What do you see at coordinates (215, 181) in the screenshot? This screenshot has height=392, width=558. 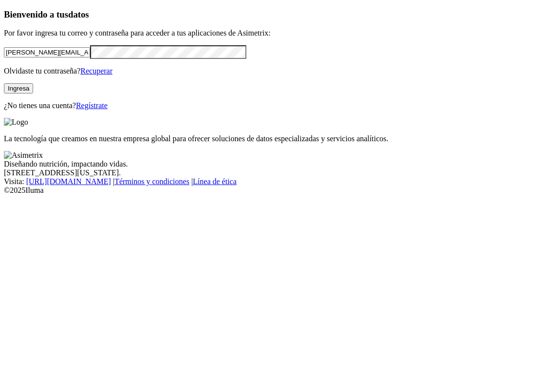 I see `a: Línea de ética` at bounding box center [215, 181].